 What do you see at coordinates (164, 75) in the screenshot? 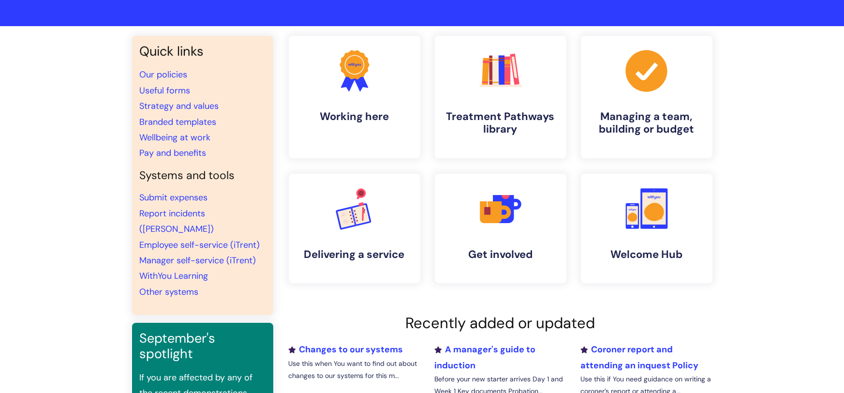
I see `a: Our policies` at bounding box center [164, 75].